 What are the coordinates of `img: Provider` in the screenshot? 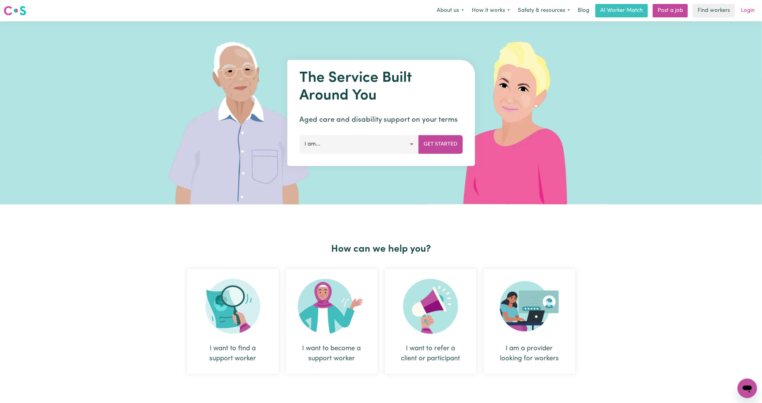 It's located at (529, 306).